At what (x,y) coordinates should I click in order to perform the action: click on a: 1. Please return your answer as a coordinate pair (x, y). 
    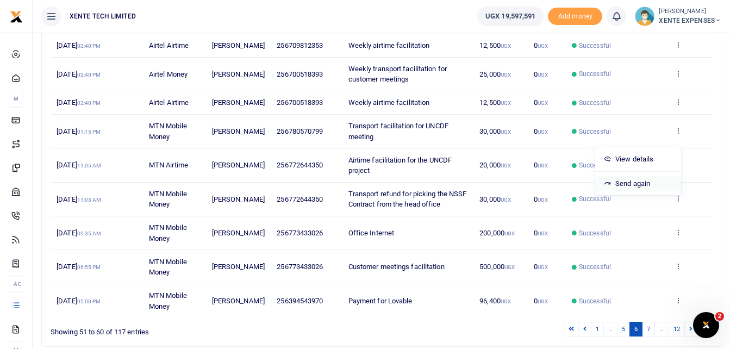
    Looking at the image, I should click on (598, 329).